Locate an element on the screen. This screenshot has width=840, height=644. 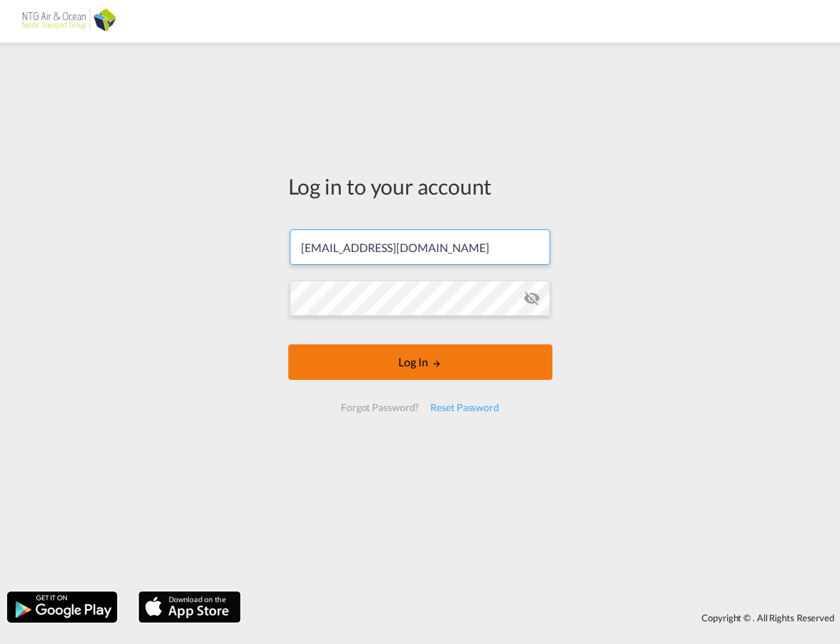
img: af31b1c0b01f11ecbc353f8e72265e29.png is located at coordinates (69, 22).